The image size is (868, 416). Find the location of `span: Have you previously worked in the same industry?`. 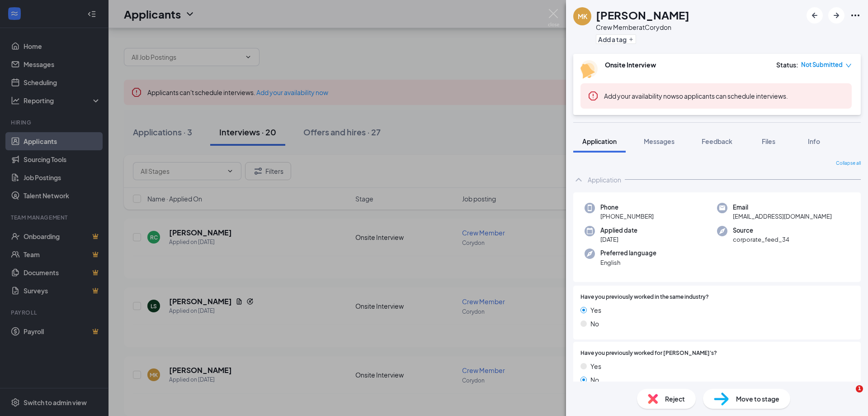

span: Have you previously worked in the same industry? is located at coordinates (645, 297).